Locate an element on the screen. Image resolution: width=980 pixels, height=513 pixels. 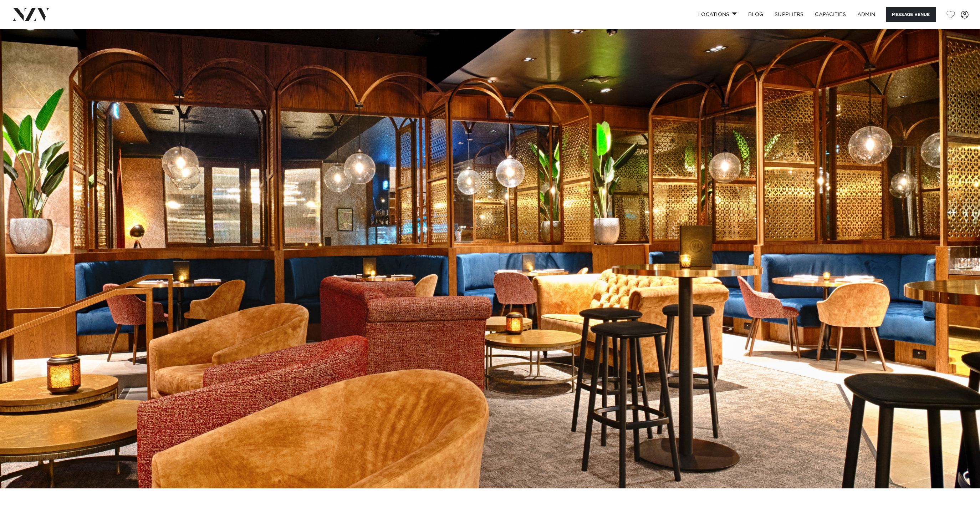
a: Capacities is located at coordinates (831, 15).